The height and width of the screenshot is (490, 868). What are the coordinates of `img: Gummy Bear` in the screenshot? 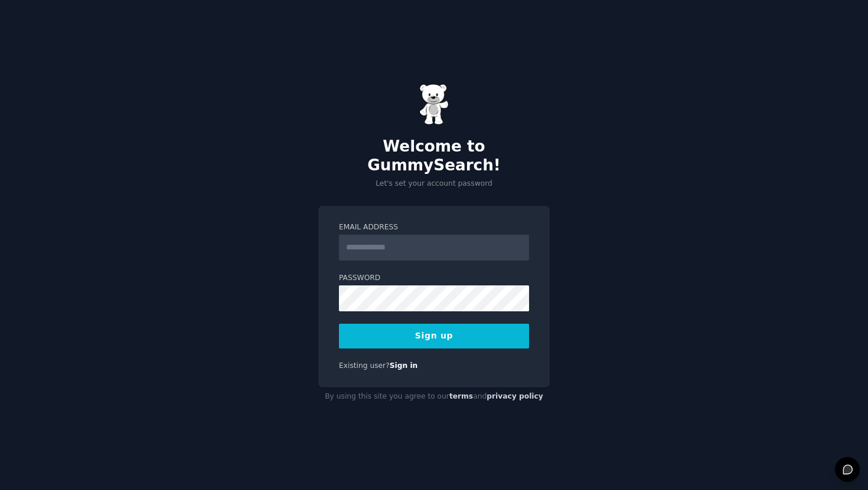 It's located at (434, 104).